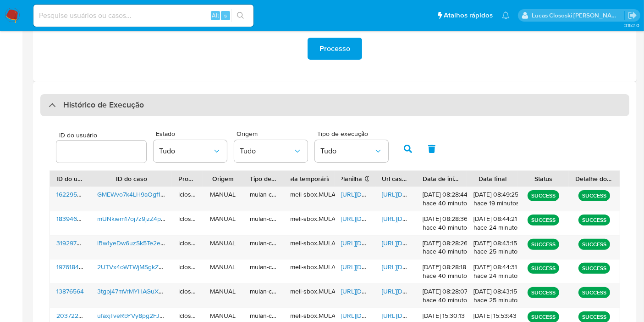 This screenshot has width=644, height=322. I want to click on p: lucas.clososki@mercadolivre.com, so click(579, 15).